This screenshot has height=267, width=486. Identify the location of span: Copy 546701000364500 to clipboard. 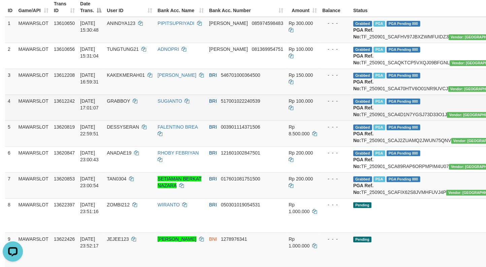
(241, 75).